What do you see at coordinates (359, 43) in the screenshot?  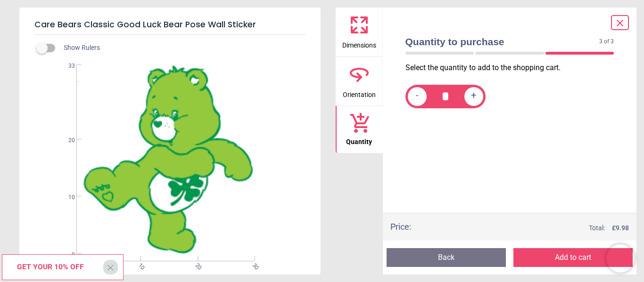 I see `span: Dimensions` at bounding box center [359, 43].